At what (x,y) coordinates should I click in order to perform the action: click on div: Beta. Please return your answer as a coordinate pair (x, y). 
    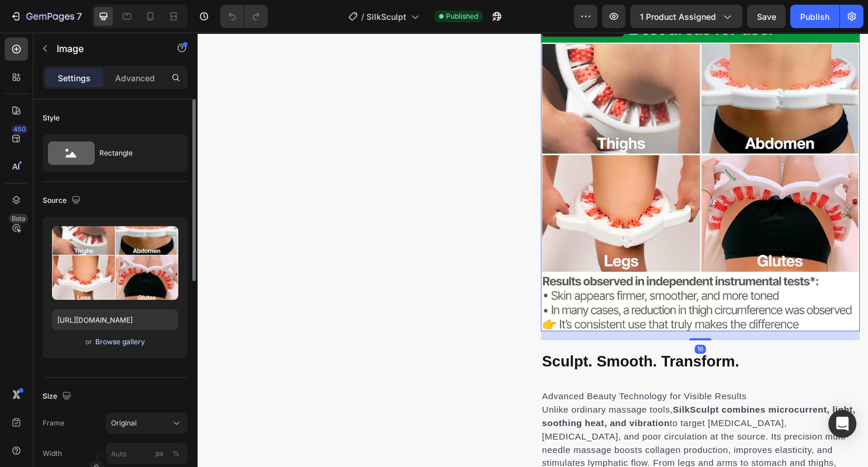
    Looking at the image, I should click on (18, 218).